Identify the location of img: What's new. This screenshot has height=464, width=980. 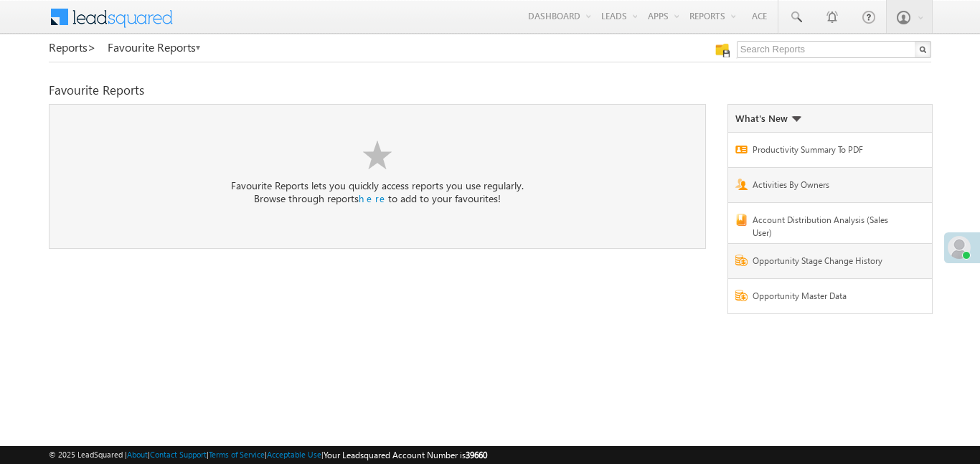
(797, 119).